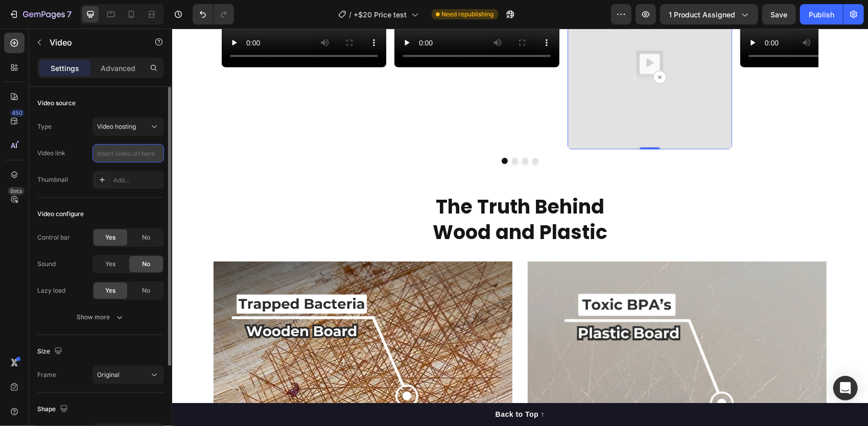 Image resolution: width=868 pixels, height=426 pixels. What do you see at coordinates (821, 14) in the screenshot?
I see `div: Publish` at bounding box center [821, 14].